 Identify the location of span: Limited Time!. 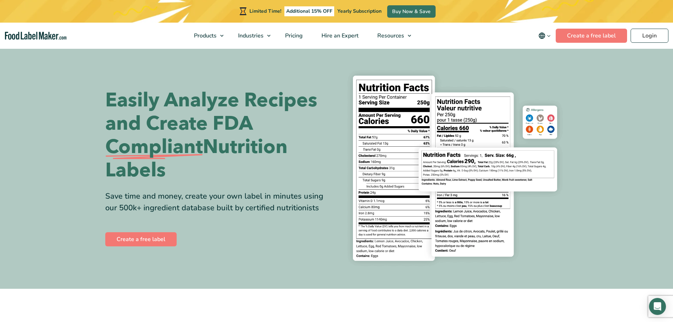
(265, 11).